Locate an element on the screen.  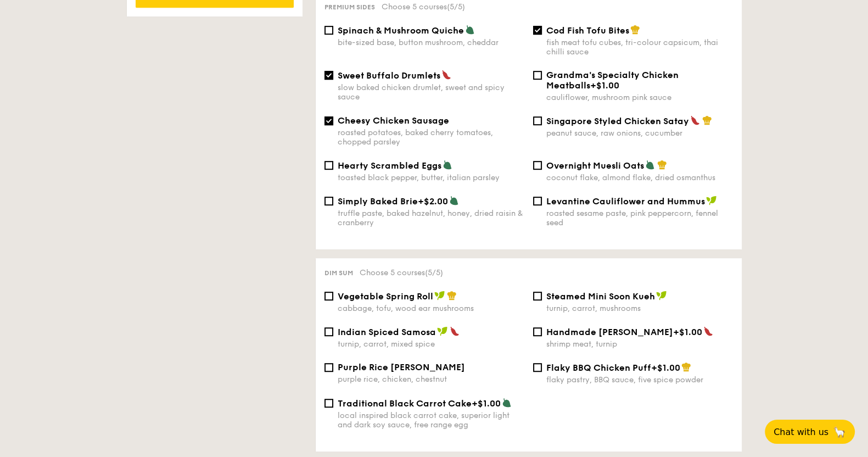
span: Steamed Mini Soon Kueh is located at coordinates (600, 296).